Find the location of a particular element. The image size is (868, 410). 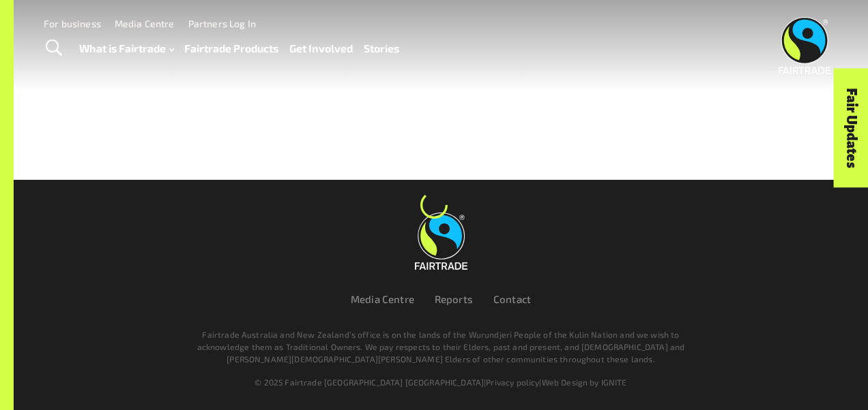

a: Privacy policy is located at coordinates (512, 382).